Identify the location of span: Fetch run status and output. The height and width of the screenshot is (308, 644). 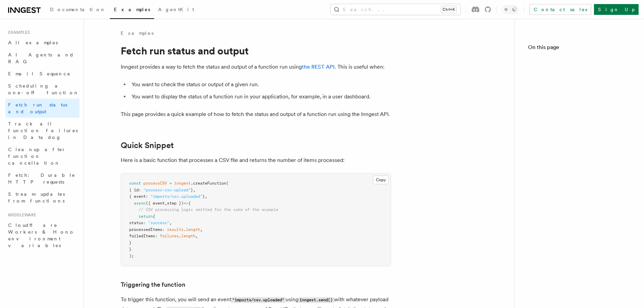
(37, 108).